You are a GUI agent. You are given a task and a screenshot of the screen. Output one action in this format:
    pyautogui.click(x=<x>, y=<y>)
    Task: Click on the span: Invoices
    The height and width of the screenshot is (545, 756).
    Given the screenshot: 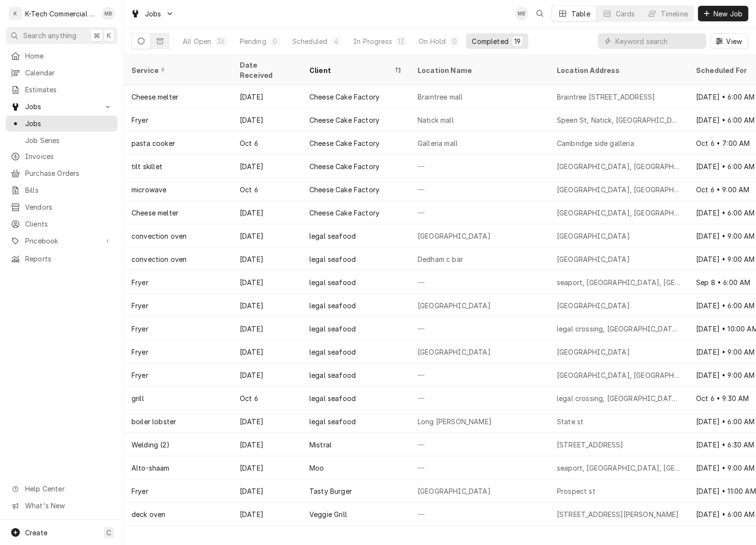 What is the action you would take?
    pyautogui.click(x=69, y=156)
    